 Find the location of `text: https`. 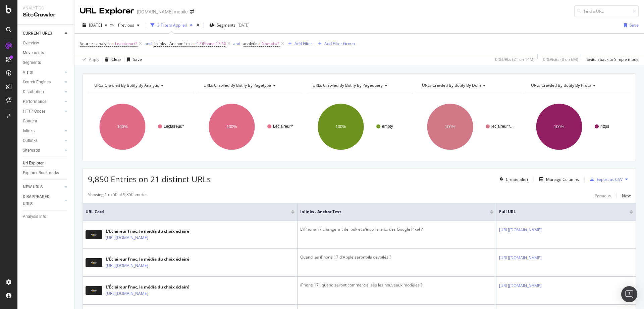

text: https is located at coordinates (606, 126).